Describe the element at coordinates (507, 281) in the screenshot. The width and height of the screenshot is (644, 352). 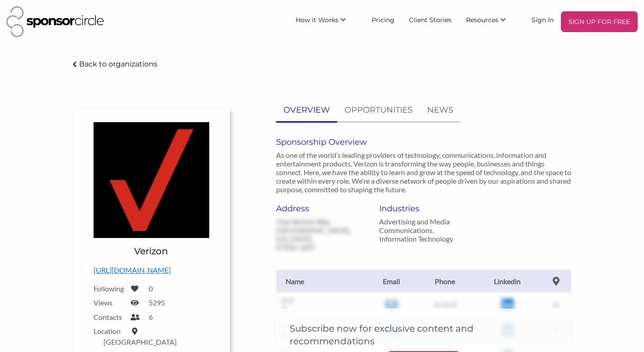
I see `th: Linkedin` at that location.